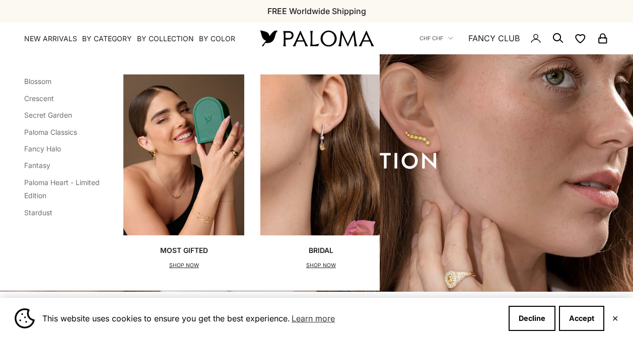 This screenshot has width=633, height=339. Describe the element at coordinates (37, 165) in the screenshot. I see `a: Fantasy` at that location.